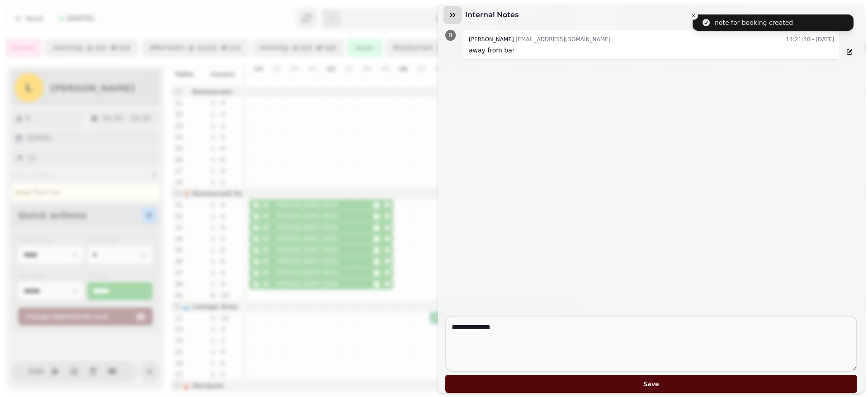 This screenshot has height=397, width=868. What do you see at coordinates (651, 51) in the screenshot?
I see `p: away from bar` at bounding box center [651, 51].